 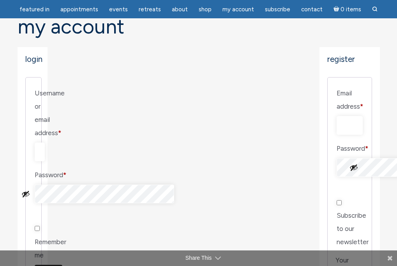 What do you see at coordinates (205, 9) in the screenshot?
I see `a: Shop` at bounding box center [205, 9].